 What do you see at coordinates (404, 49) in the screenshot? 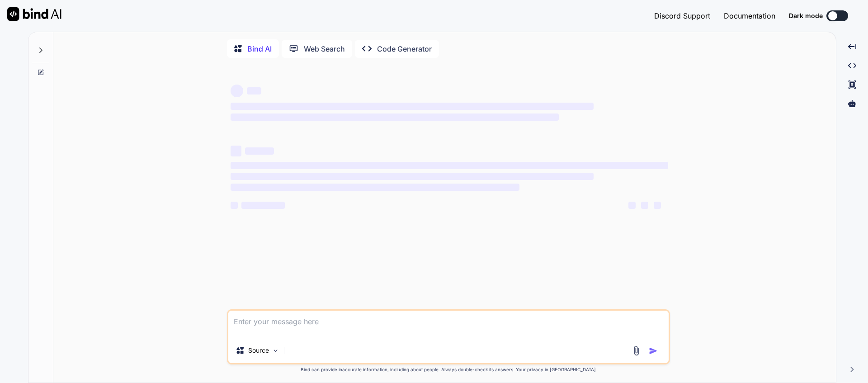
I see `p: Code Generator` at bounding box center [404, 49].